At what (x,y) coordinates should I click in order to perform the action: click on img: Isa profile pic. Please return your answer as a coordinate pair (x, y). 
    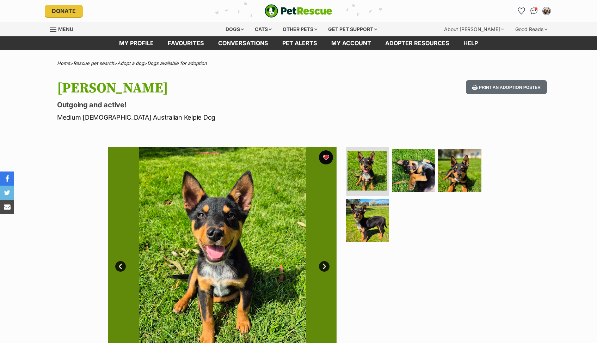
    Looking at the image, I should click on (547, 11).